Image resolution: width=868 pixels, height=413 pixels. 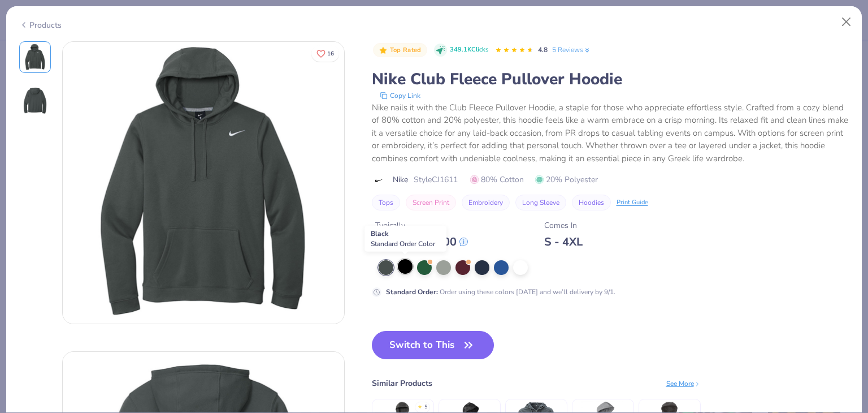 I want to click on div: Black, so click(x=405, y=239).